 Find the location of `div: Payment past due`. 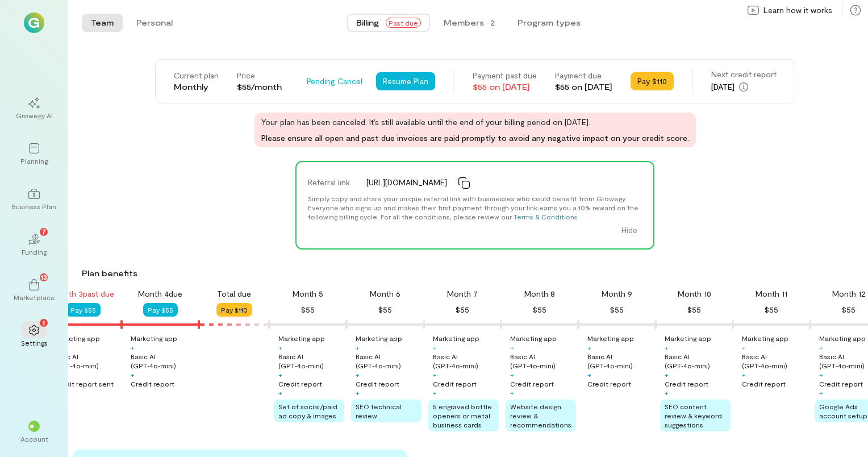

div: Payment past due is located at coordinates (504, 75).